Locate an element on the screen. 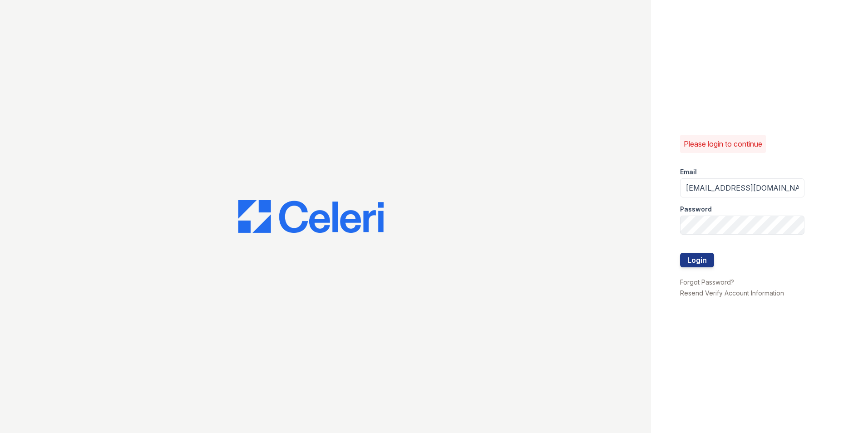 This screenshot has height=433, width=868. button: Login is located at coordinates (697, 260).